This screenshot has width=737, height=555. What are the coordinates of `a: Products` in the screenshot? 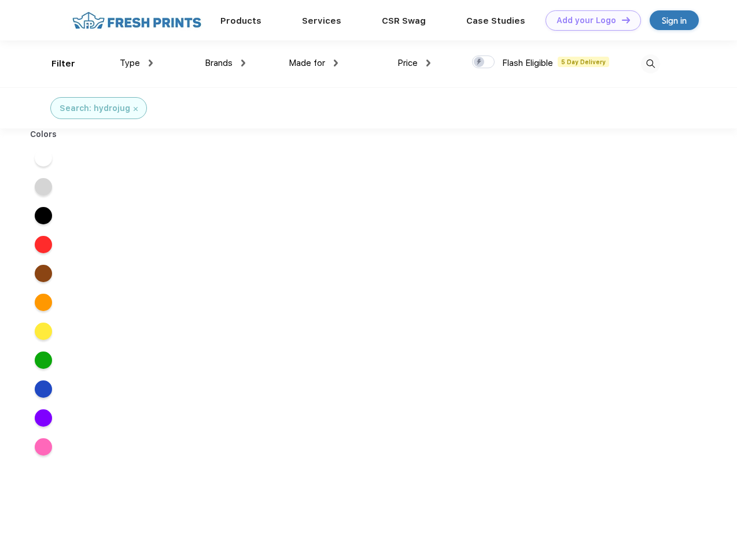 It's located at (241, 21).